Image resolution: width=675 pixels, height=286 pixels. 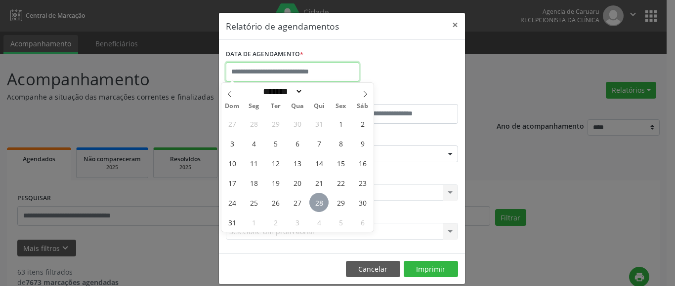 I want to click on span: Agosto 14, 2025, so click(x=319, y=163).